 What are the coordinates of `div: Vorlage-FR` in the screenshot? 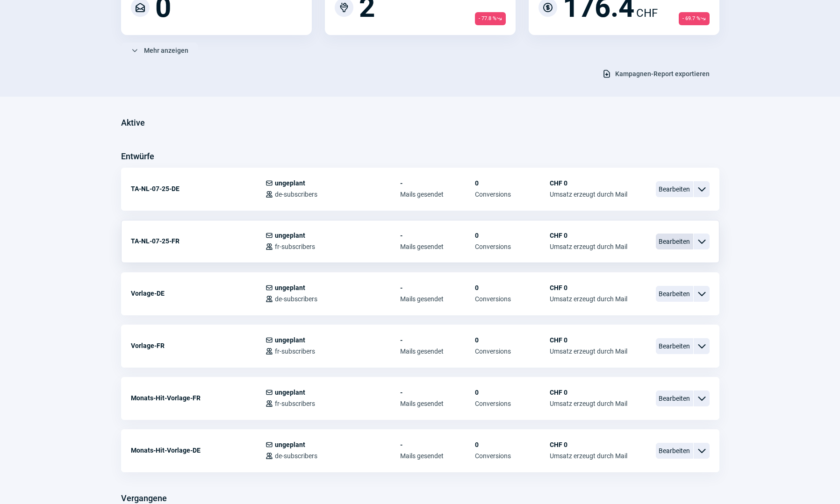 It's located at (199, 346).